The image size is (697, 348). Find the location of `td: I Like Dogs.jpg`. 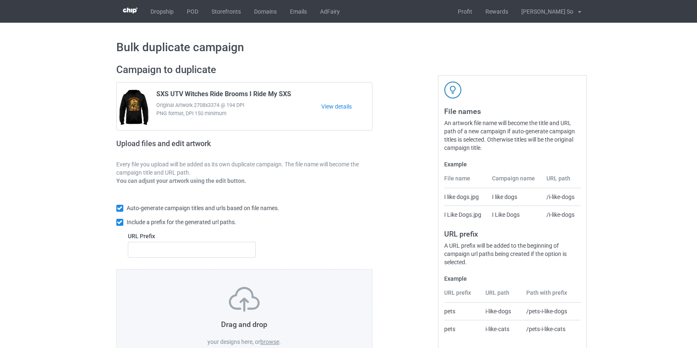

td: I Like Dogs.jpg is located at coordinates (466, 214).